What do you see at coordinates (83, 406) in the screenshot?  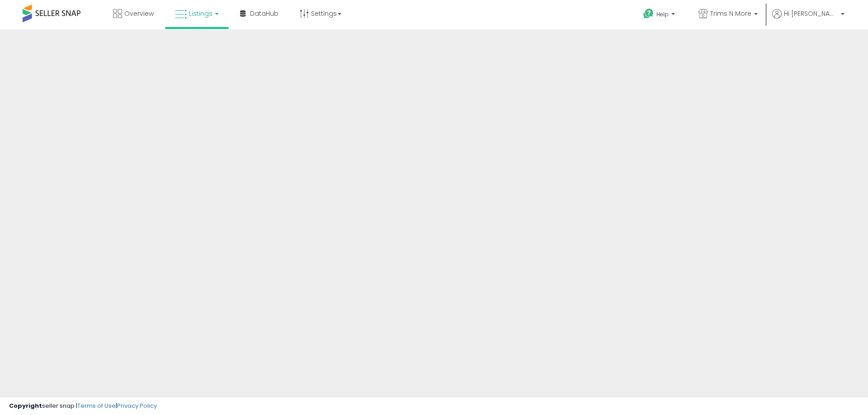 I see `div: seller snap | |` at bounding box center [83, 406].